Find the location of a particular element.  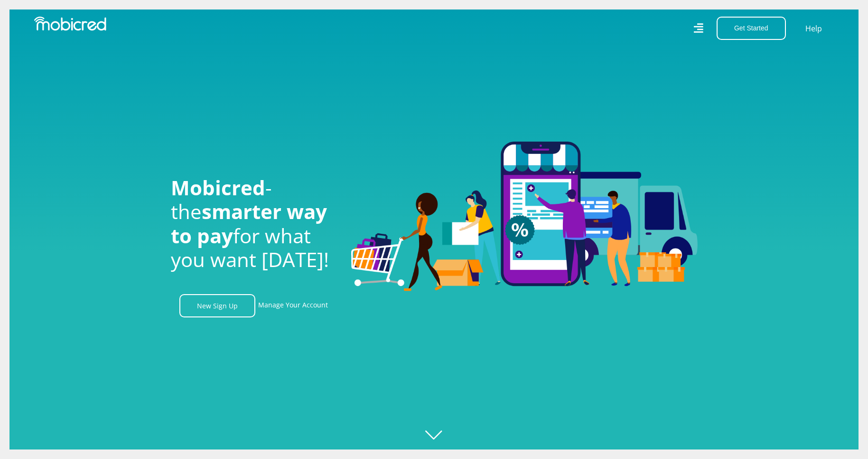

a: New Sign Up is located at coordinates (217, 305).